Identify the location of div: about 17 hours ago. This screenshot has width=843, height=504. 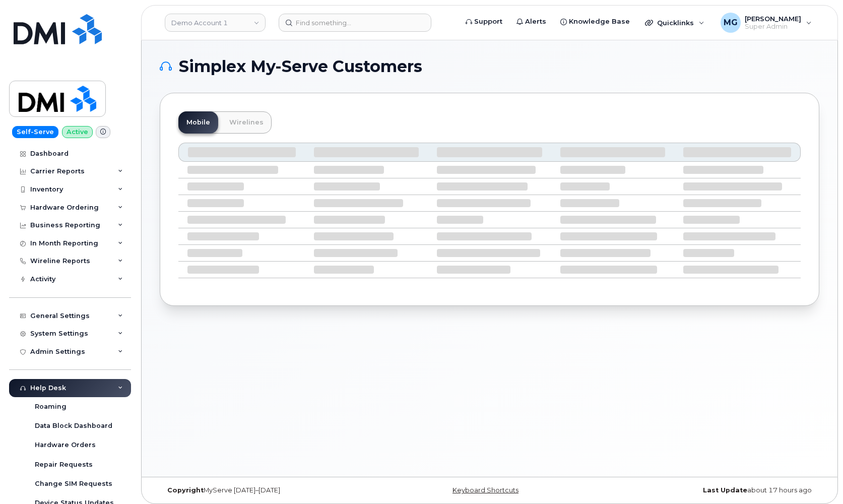
(710, 490).